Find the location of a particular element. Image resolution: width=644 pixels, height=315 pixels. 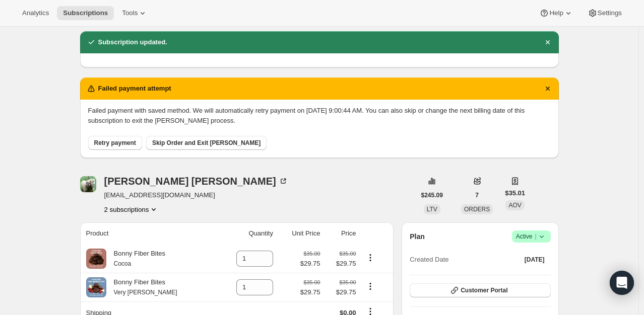

h2: Plan is located at coordinates (417, 237).